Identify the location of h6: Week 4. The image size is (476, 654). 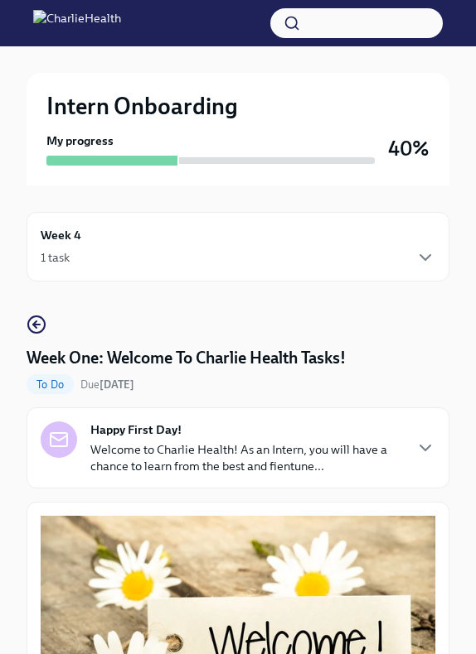
(60, 235).